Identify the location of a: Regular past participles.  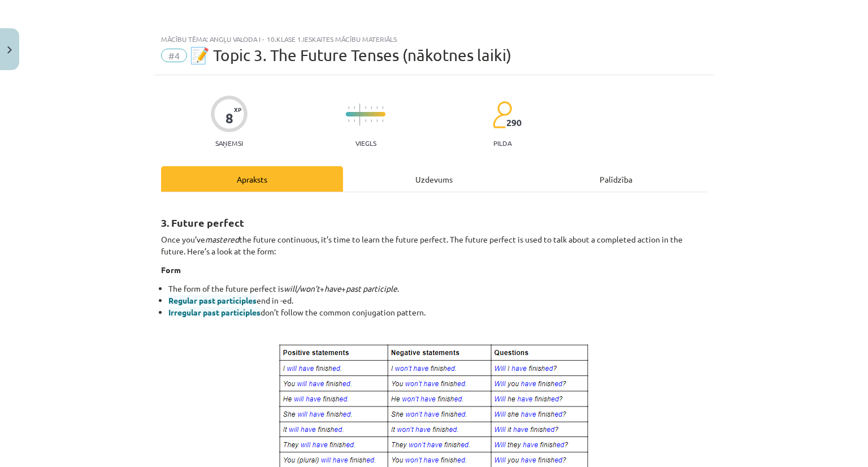
(213, 300).